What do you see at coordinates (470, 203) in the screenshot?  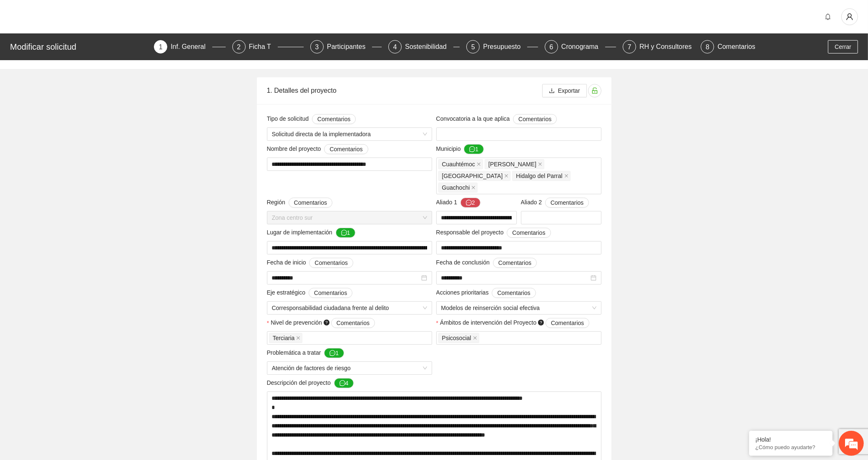 I see `button: Aliado 1` at bounding box center [470, 203].